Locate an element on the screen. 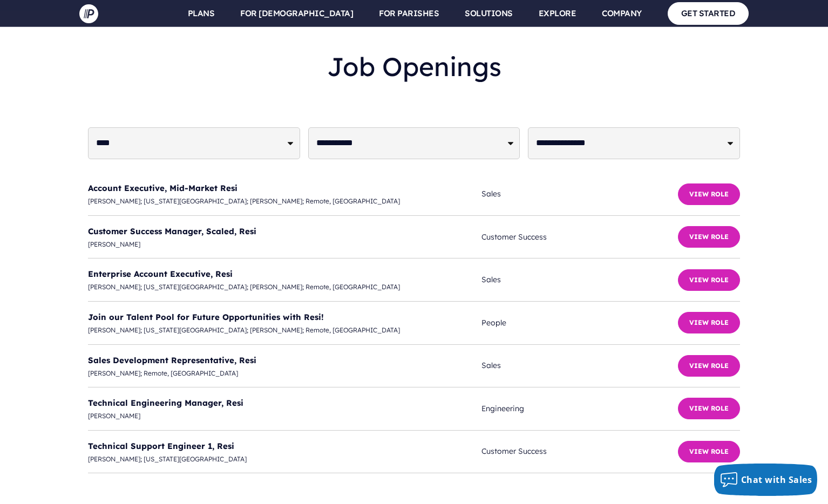 The image size is (828, 504). a: Account Executive, Mid-Market Resi is located at coordinates (163, 188).